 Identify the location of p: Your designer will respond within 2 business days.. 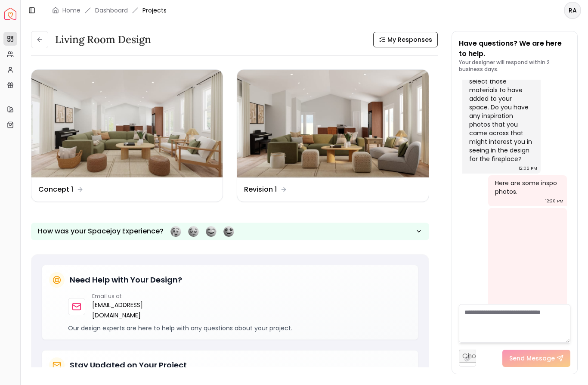
(515, 66).